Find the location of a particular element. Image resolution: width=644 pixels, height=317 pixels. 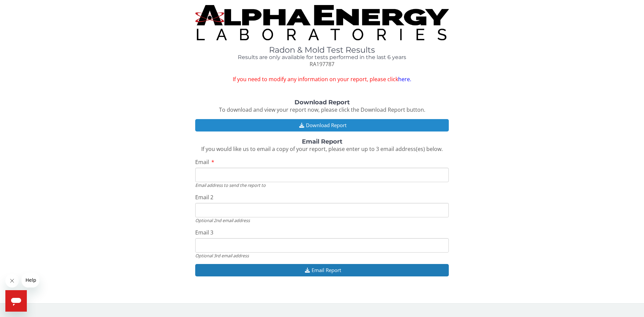

span: RA197787 is located at coordinates (322, 64).